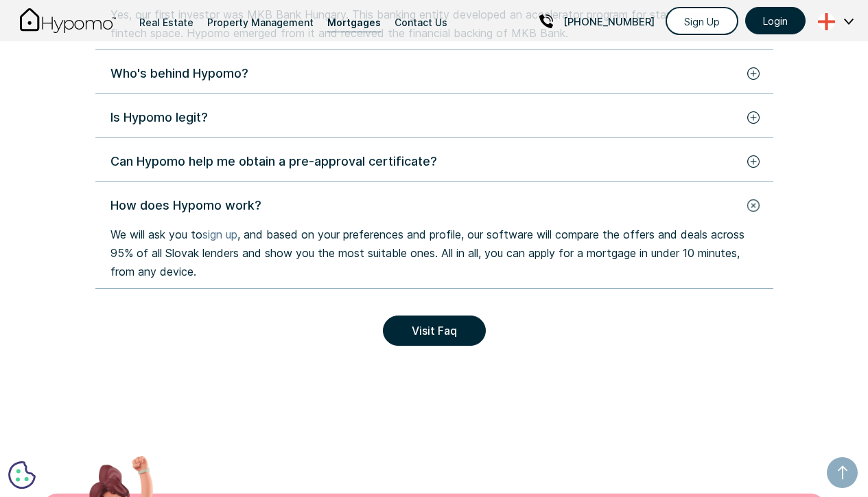  What do you see at coordinates (775, 21) in the screenshot?
I see `a: Login` at bounding box center [775, 21].